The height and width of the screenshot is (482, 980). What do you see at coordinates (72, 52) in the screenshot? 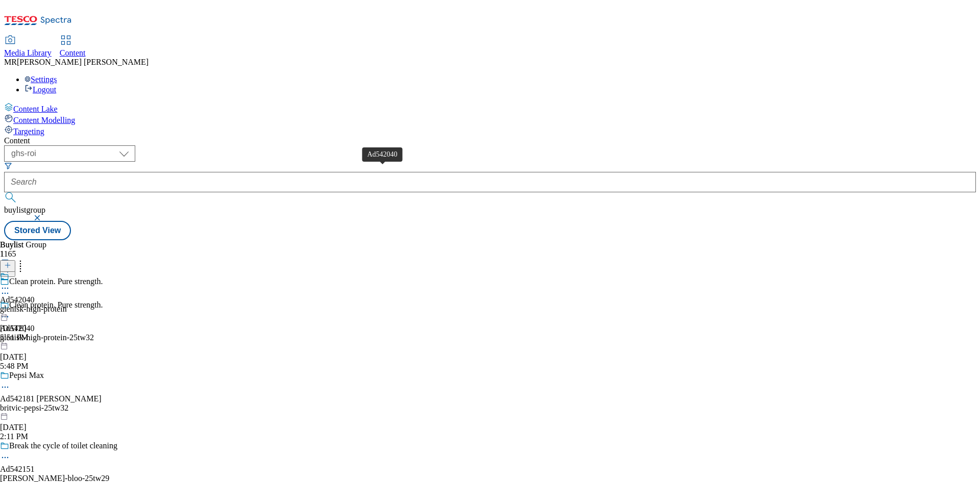
I see `span: Content` at bounding box center [72, 52].